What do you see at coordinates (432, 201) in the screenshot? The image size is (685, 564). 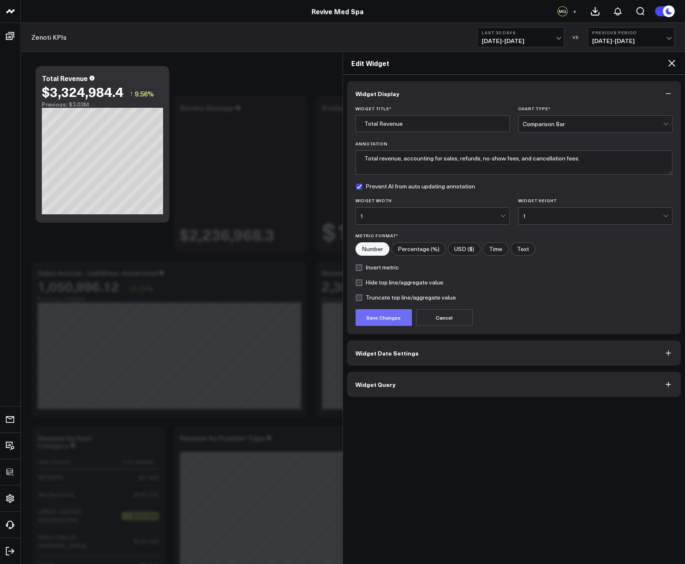 I see `label: Widget Width` at bounding box center [432, 201].